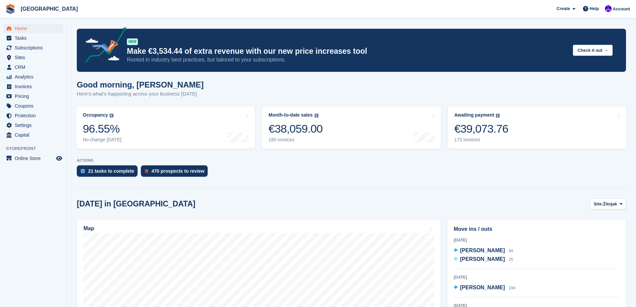  Describe the element at coordinates (511, 251) in the screenshot. I see `span: 94` at that location.